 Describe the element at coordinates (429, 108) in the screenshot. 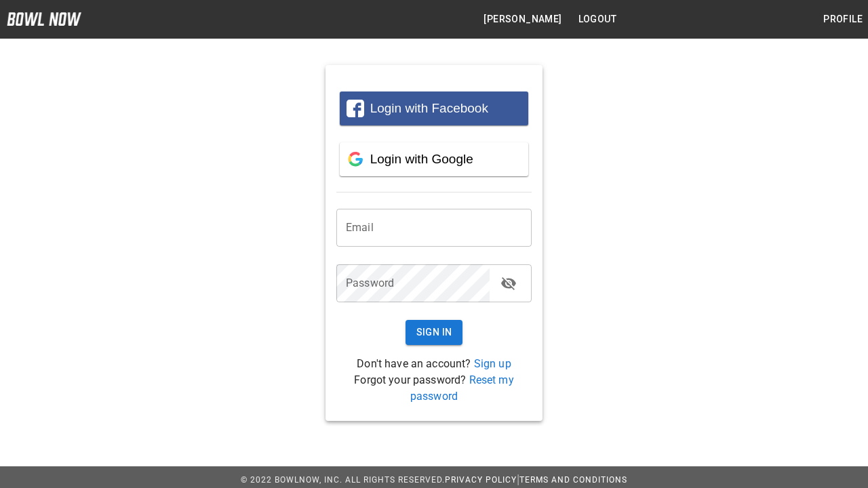

I see `span: Login with Facebook` at that location.